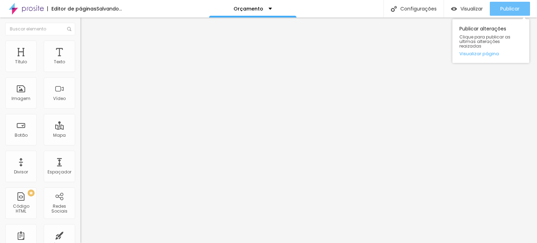 The height and width of the screenshot is (243, 537). What do you see at coordinates (454, 9) in the screenshot?
I see `img: view-1.svg` at bounding box center [454, 9].